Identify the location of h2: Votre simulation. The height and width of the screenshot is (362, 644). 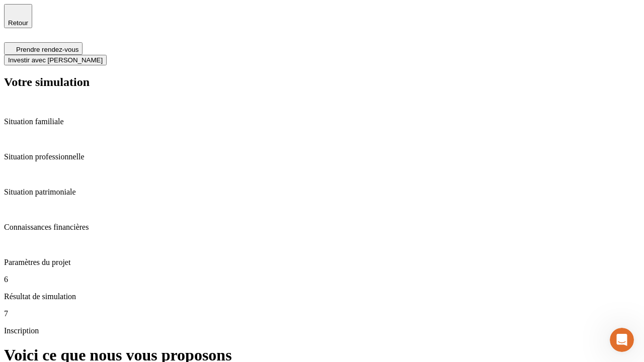
(322, 82).